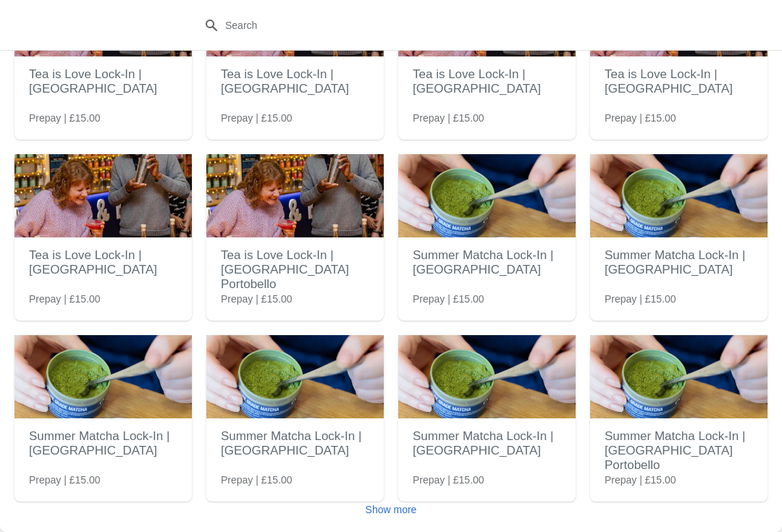 The image size is (782, 532). Describe the element at coordinates (295, 376) in the screenshot. I see `img: Summer Matcha Lock-In | Exeter` at that location.